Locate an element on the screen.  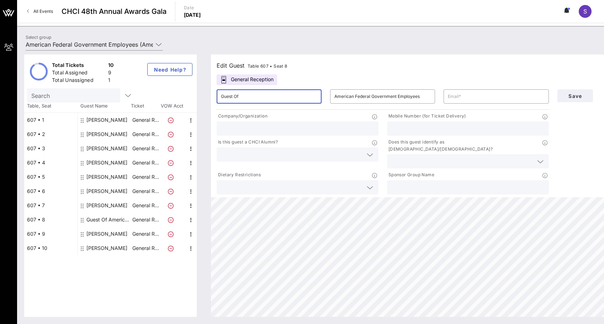
div: Sergio Espinosa is located at coordinates (107, 234).